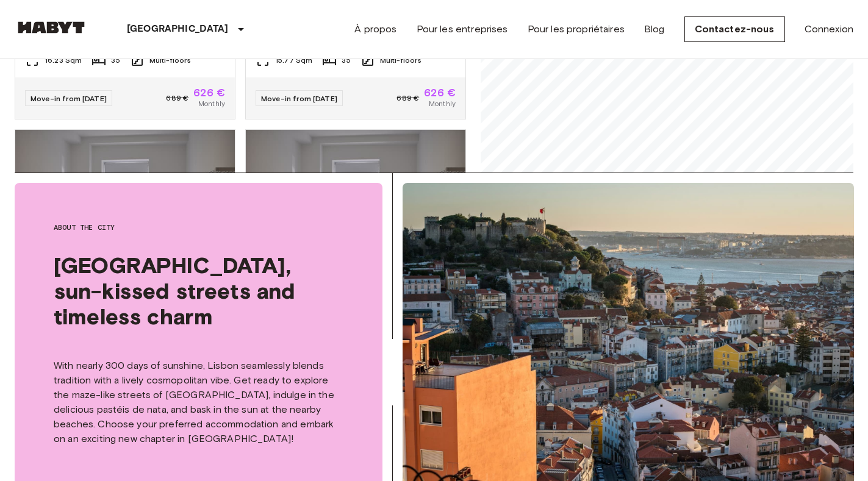 This screenshot has width=868, height=481. I want to click on span: 15.77 Sqm, so click(293, 60).